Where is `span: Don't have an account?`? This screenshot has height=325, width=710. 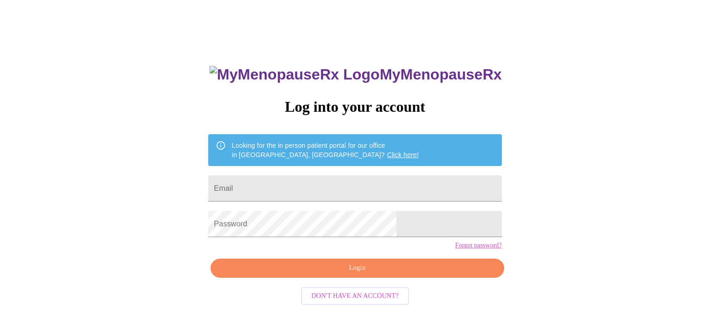
span: Don't have an account? is located at coordinates (355, 296).